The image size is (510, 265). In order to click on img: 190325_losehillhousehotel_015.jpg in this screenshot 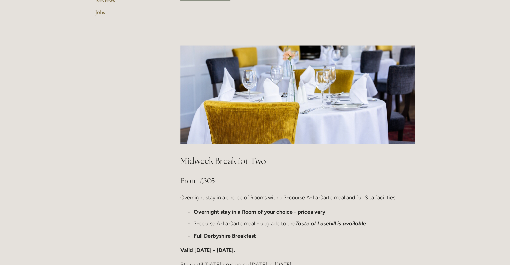, I will do `click(298, 95)`.